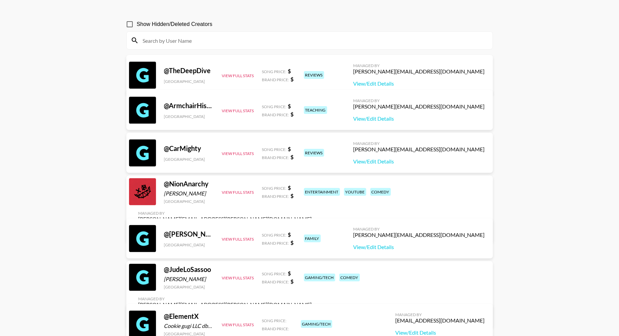  What do you see at coordinates (189, 148) in the screenshot?
I see `div: @ CarMighty` at bounding box center [189, 148].